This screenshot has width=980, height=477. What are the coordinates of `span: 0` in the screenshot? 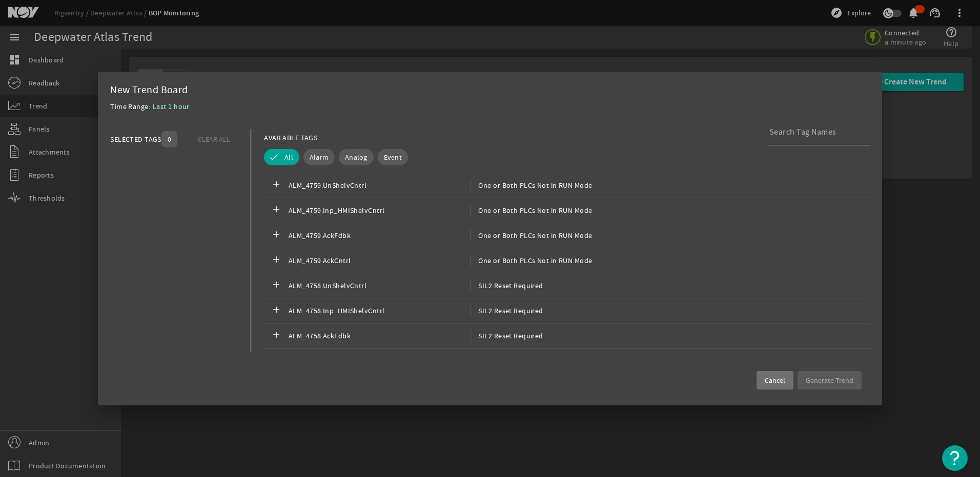 It's located at (169, 139).